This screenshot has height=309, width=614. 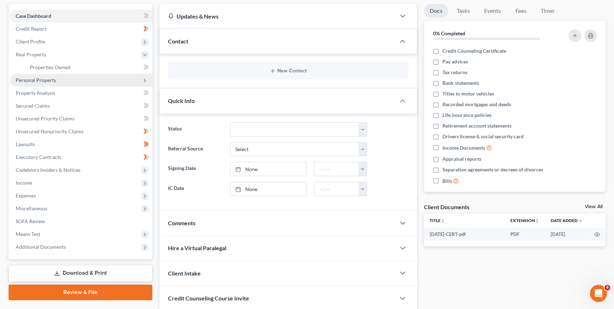 What do you see at coordinates (195, 149) in the screenshot?
I see `label: Referral Source` at bounding box center [195, 149].